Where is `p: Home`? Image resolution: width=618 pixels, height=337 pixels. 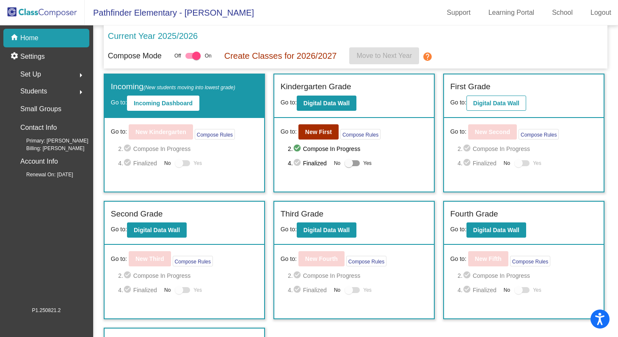
p: Home is located at coordinates (29, 38).